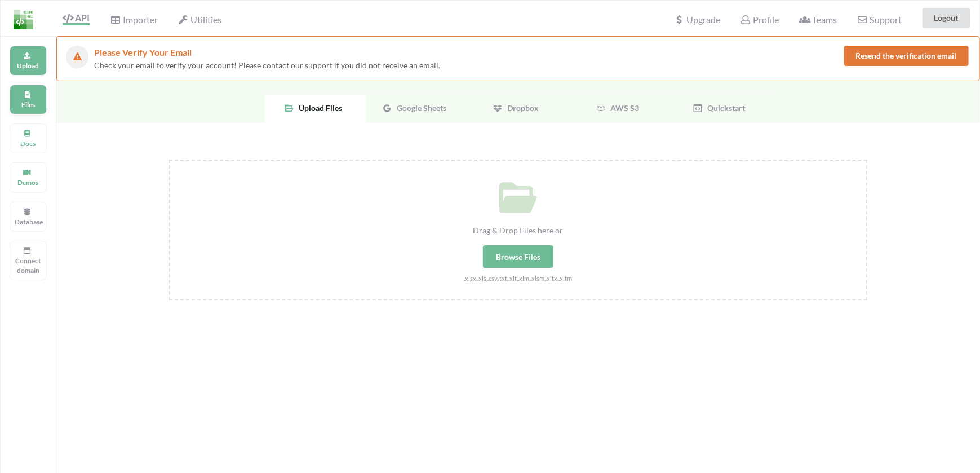 This screenshot has width=980, height=473. I want to click on span: Importer, so click(133, 19).